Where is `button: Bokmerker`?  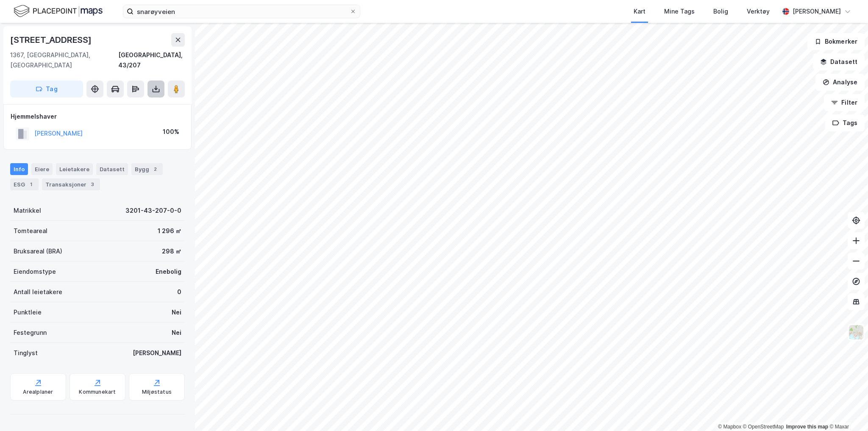
button: Bokmerker is located at coordinates (836, 42).